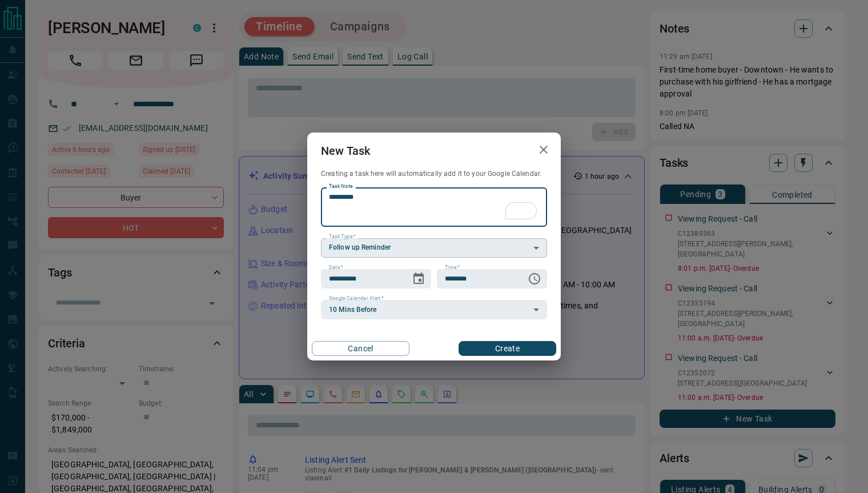  What do you see at coordinates (434, 309) in the screenshot?
I see `div: 10 Mins Before` at bounding box center [434, 309].